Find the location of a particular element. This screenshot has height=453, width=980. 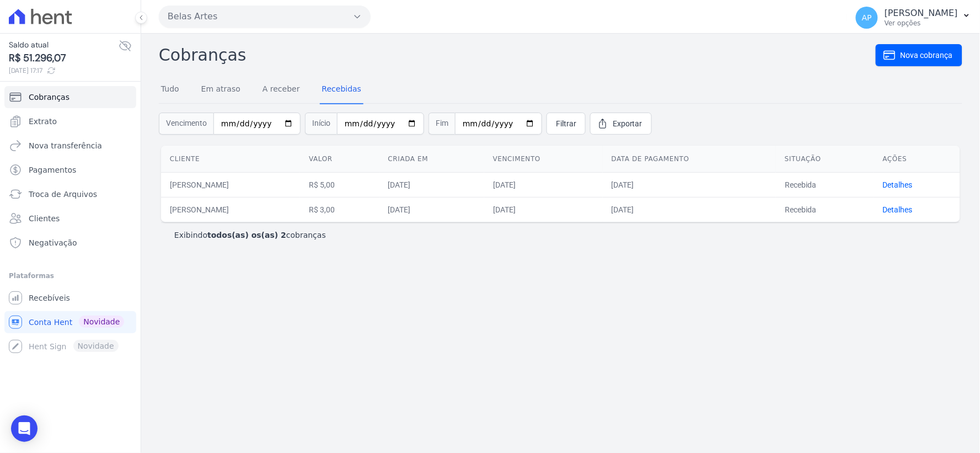

button: Belas Artes is located at coordinates (264, 17).